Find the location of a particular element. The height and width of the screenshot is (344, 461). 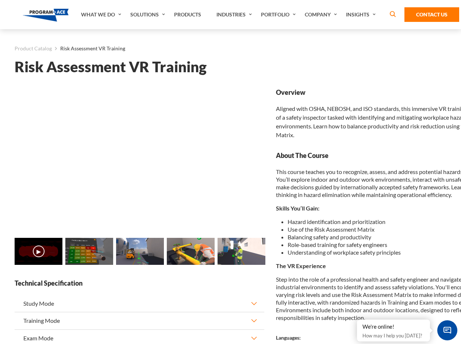

img: Risk Assessment VR Training - Preview 4 is located at coordinates (241, 251).